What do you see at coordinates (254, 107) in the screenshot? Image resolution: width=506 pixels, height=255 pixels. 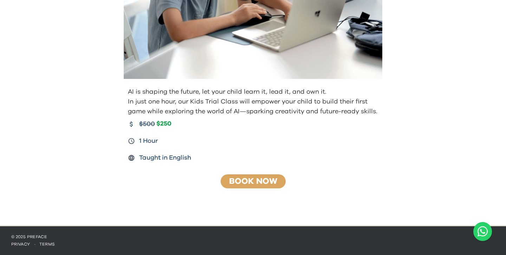 I see `p: In just one hour, our Kids Trial Class will empower your child to build their first game while ex...` at bounding box center [254, 107].